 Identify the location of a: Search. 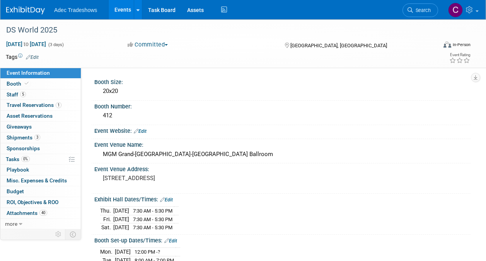
(420, 10).